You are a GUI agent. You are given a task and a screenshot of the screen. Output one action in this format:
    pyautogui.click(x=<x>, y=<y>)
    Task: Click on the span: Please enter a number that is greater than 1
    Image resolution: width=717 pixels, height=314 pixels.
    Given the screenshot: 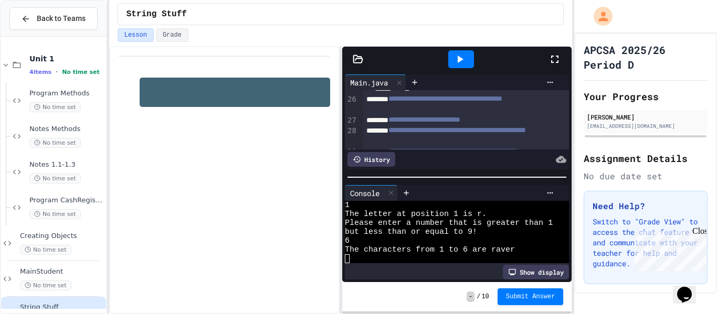 What is the action you would take?
    pyautogui.click(x=449, y=223)
    